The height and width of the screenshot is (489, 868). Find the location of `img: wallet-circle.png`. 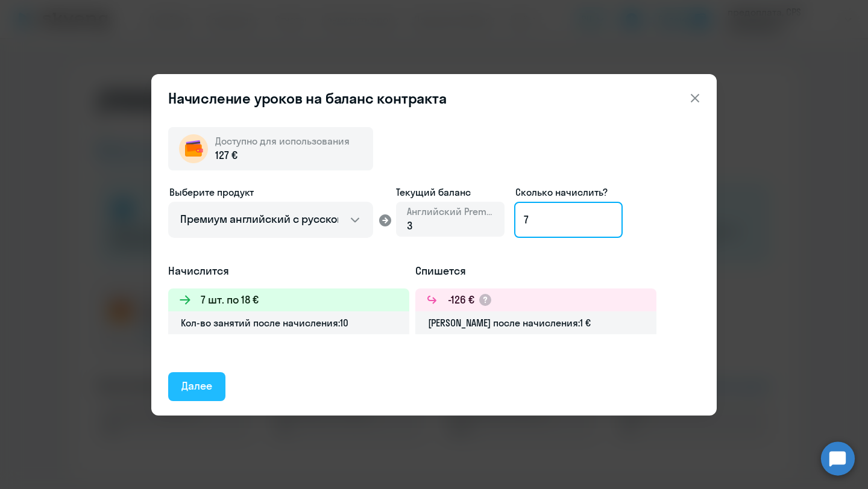

img: wallet-circle.png is located at coordinates (194, 148).